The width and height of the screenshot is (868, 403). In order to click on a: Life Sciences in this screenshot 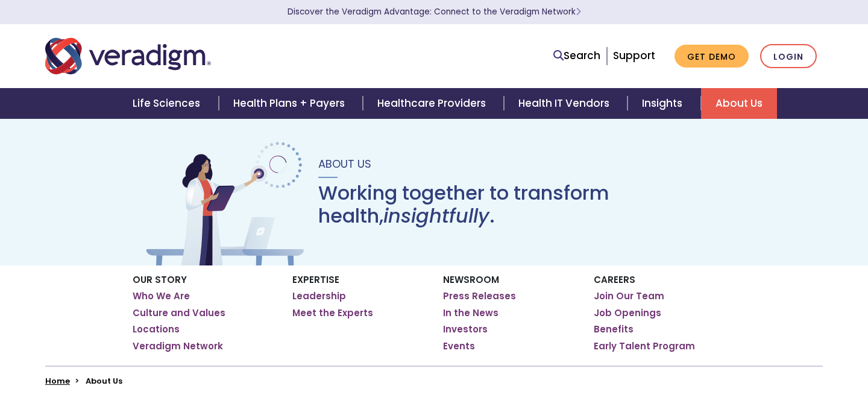, I will do `click(168, 103)`.